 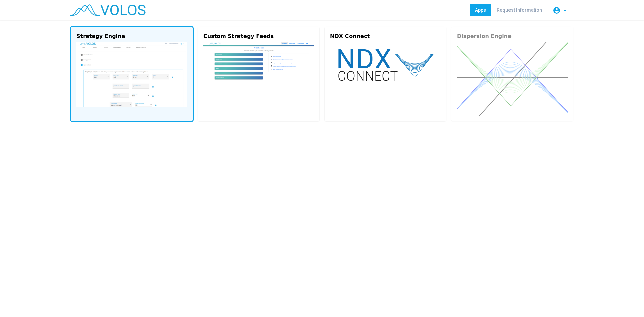 I want to click on mat-icon: arrow_drop_down, so click(x=565, y=11).